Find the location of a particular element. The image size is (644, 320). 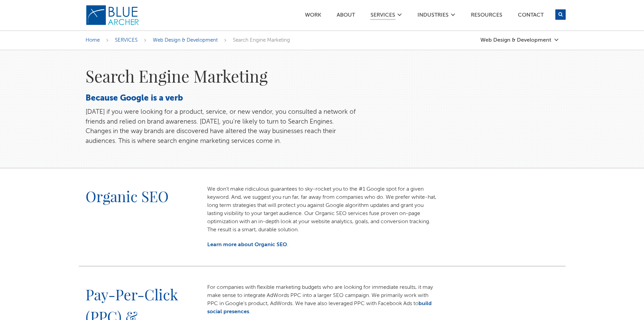

a: Resources is located at coordinates (487, 16).